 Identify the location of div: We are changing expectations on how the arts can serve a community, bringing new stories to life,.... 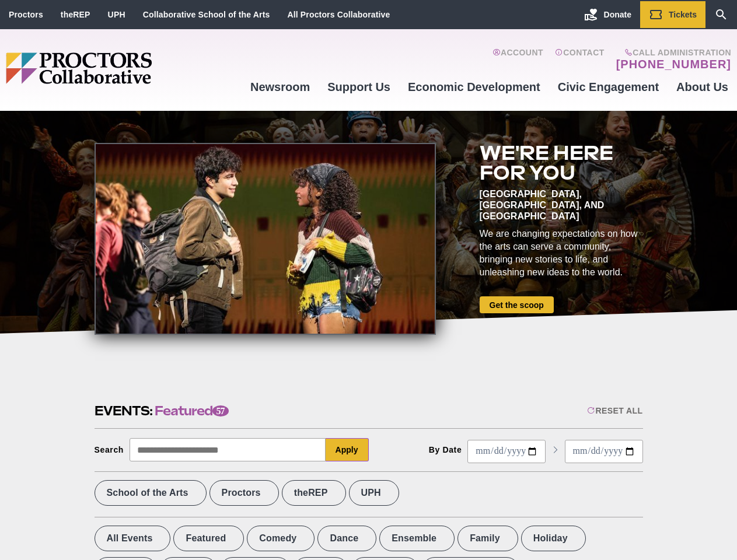
(561, 253).